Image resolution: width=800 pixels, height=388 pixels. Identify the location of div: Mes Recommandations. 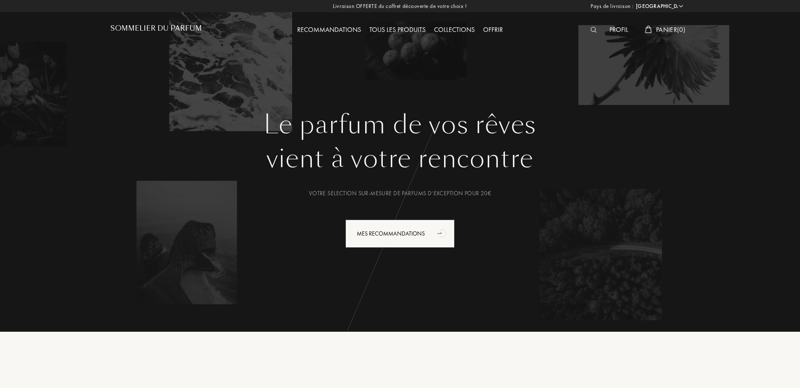
(400, 233).